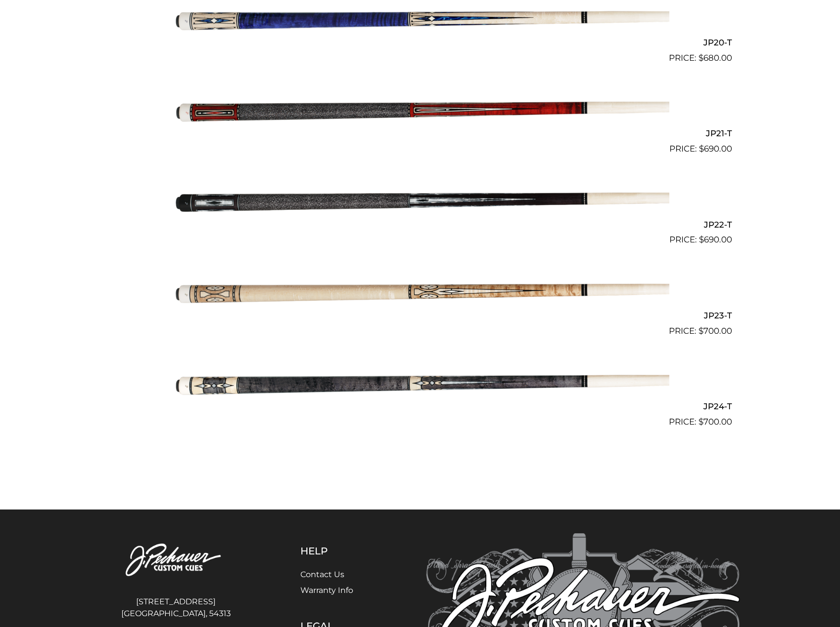 This screenshot has width=840, height=627. I want to click on a: JP22-T $690.00, so click(420, 203).